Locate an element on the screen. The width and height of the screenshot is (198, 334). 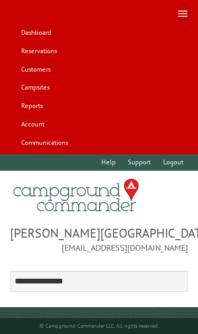
a: Logout is located at coordinates (172, 162).